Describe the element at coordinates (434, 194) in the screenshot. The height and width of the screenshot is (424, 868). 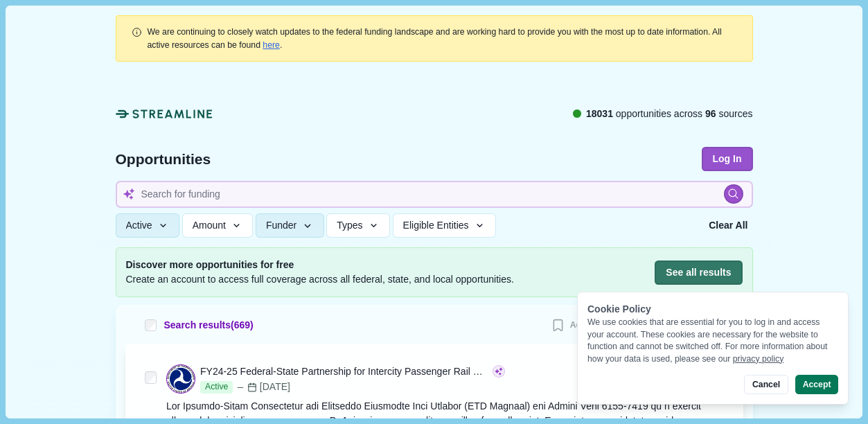
I see `input: Search for funding` at that location.